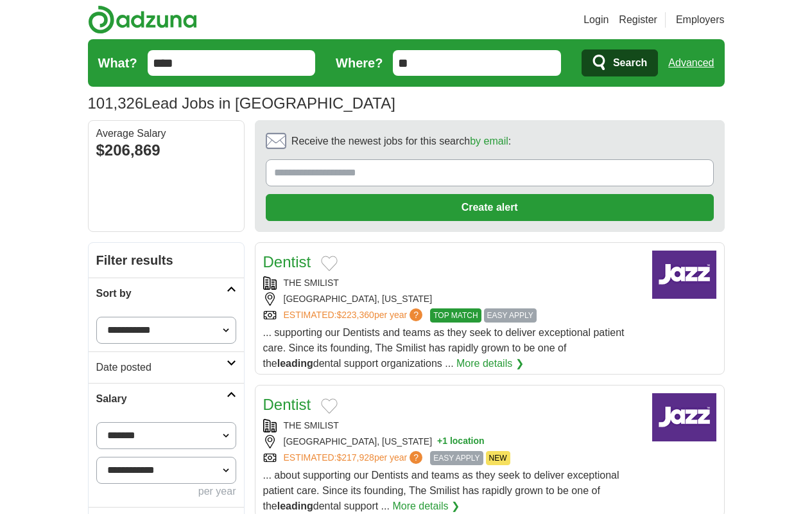 The image size is (812, 514). What do you see at coordinates (166, 293) in the screenshot?
I see `a: Sort by` at bounding box center [166, 293].